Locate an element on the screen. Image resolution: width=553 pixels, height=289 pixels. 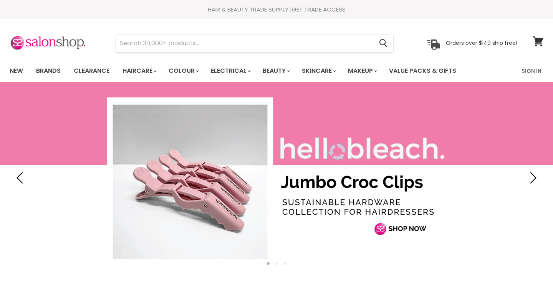
form: Product is located at coordinates (255, 43).